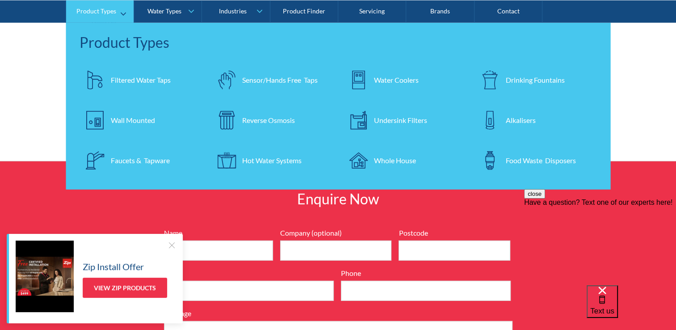  Describe the element at coordinates (164, 11) in the screenshot. I see `div: Water Types` at that location.